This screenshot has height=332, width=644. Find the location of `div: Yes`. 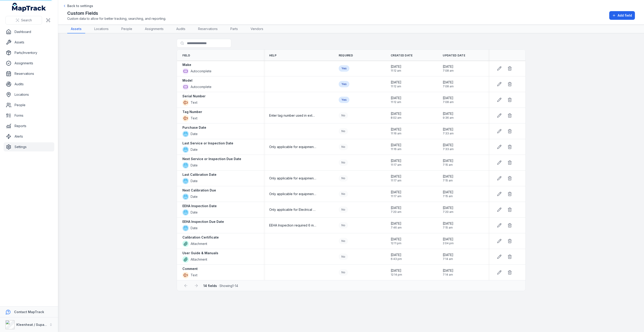

div: Yes is located at coordinates (344, 84).